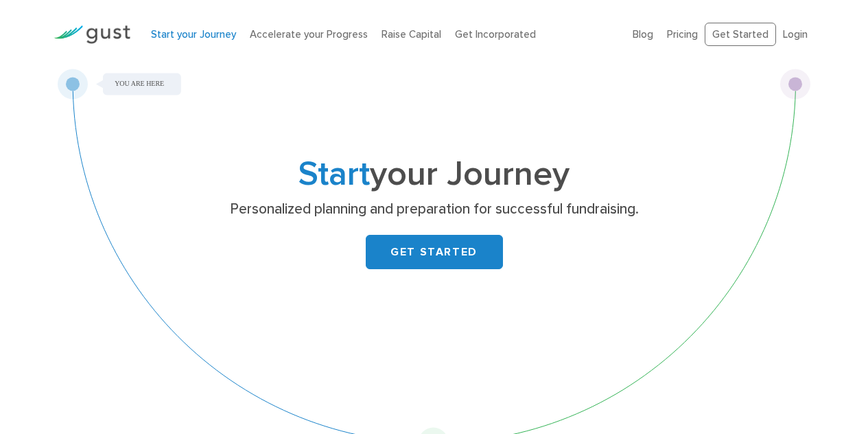 The height and width of the screenshot is (434, 868). Describe the element at coordinates (309, 35) in the screenshot. I see `a: Accelerate your Progress` at that location.